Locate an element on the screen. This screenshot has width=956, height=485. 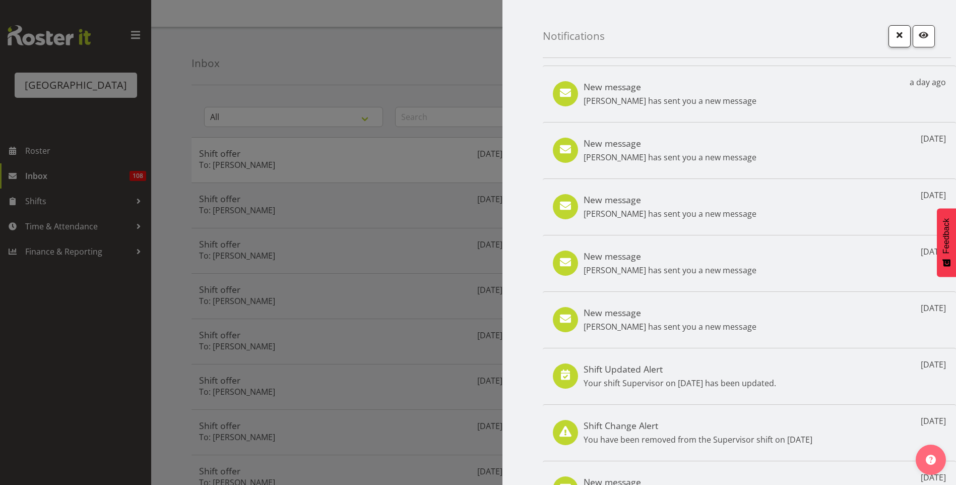
button: Mark as read is located at coordinates (924, 36).